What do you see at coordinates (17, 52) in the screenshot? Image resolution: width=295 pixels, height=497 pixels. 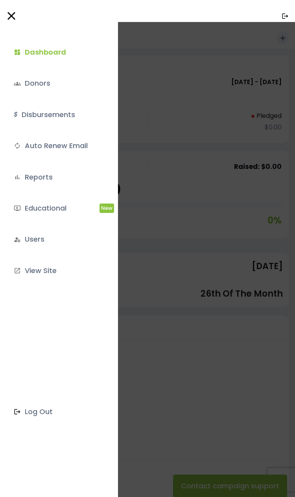 I see `i: dashboard` at bounding box center [17, 52].